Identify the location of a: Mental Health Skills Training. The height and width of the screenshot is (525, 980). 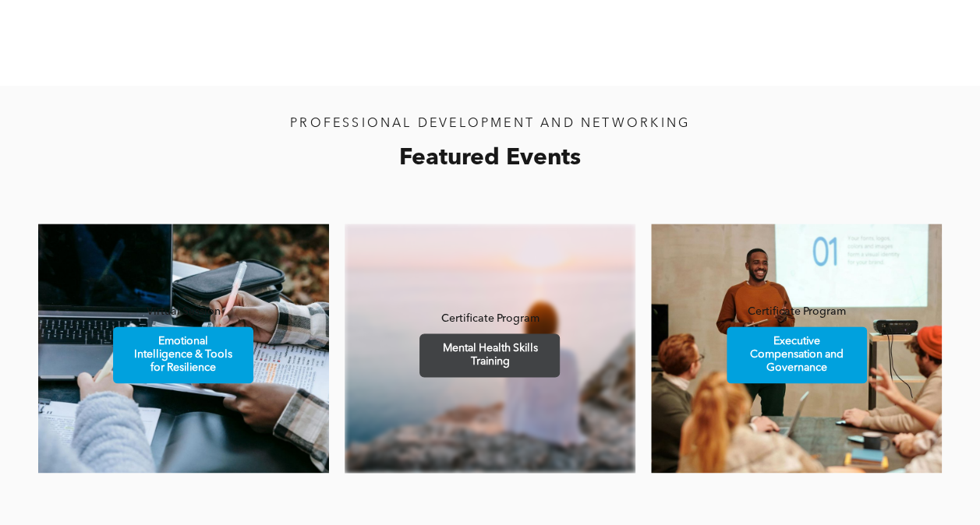
(490, 355).